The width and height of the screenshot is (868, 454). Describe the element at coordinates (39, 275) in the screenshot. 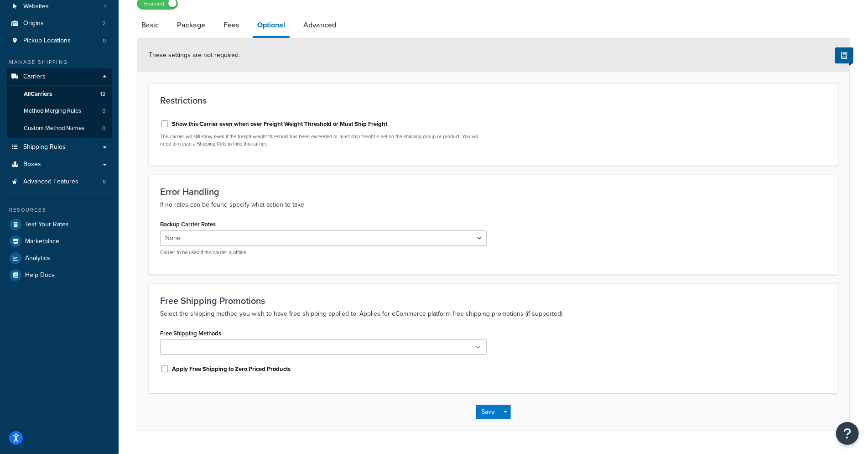

I see `span: Help Docs` at that location.